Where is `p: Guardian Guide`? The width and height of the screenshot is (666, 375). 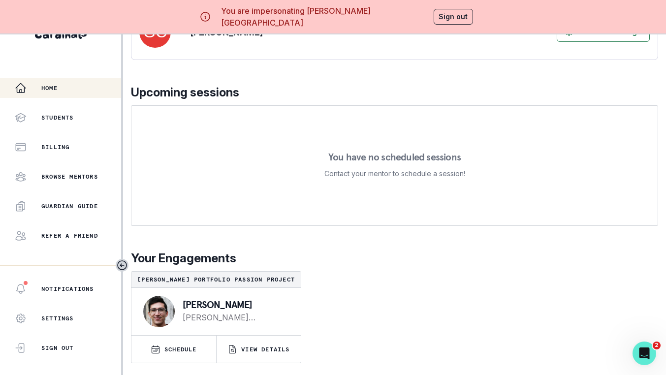
p: Guardian Guide is located at coordinates (69, 206).